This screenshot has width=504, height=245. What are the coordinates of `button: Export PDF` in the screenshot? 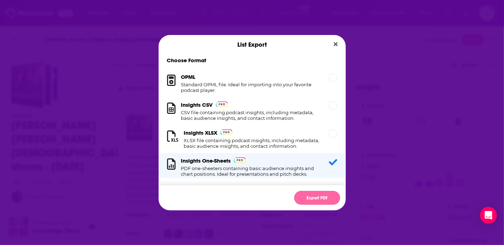 It's located at (317, 198).